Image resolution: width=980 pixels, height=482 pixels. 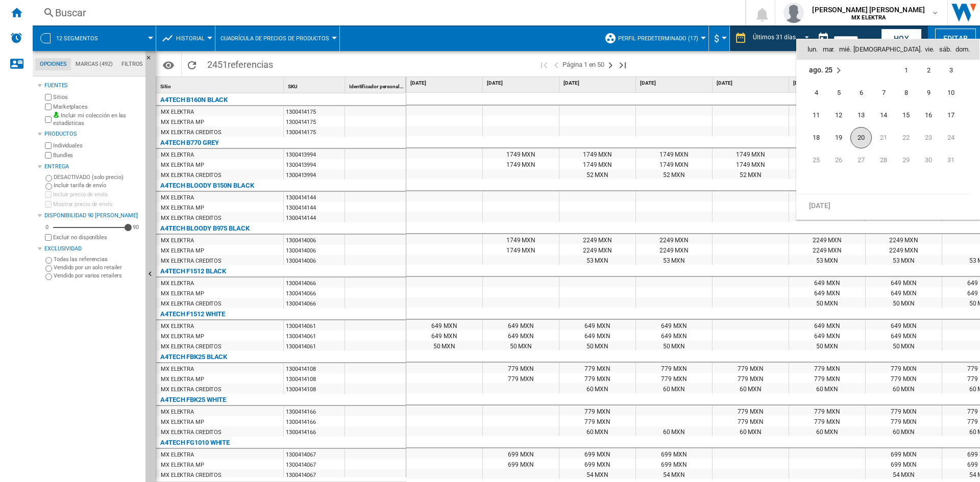 I want to click on th: mié., so click(x=845, y=50).